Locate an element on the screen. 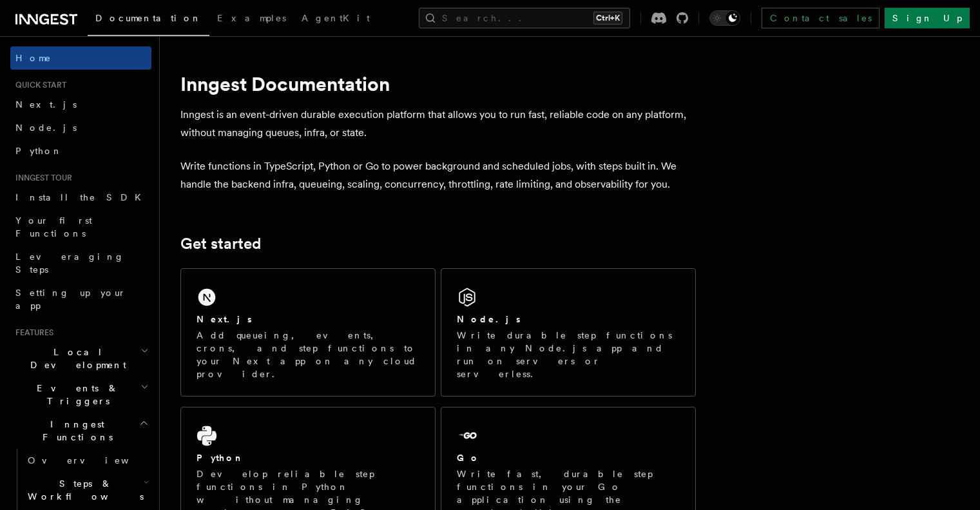 This screenshot has height=510, width=980. a: Home is located at coordinates (81, 58).